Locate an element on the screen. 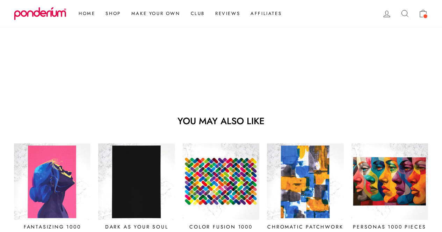 The image size is (442, 232). a: Reviews is located at coordinates (227, 14).